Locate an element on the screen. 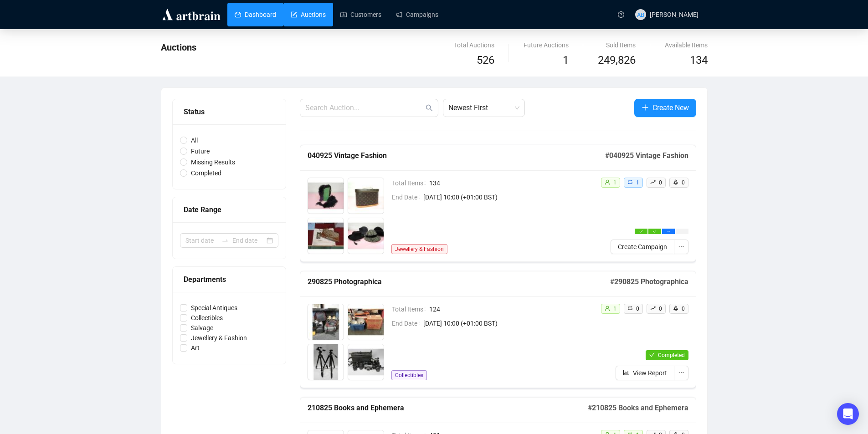 The image size is (868, 434). img: 5003_1.jpg is located at coordinates (326, 363).